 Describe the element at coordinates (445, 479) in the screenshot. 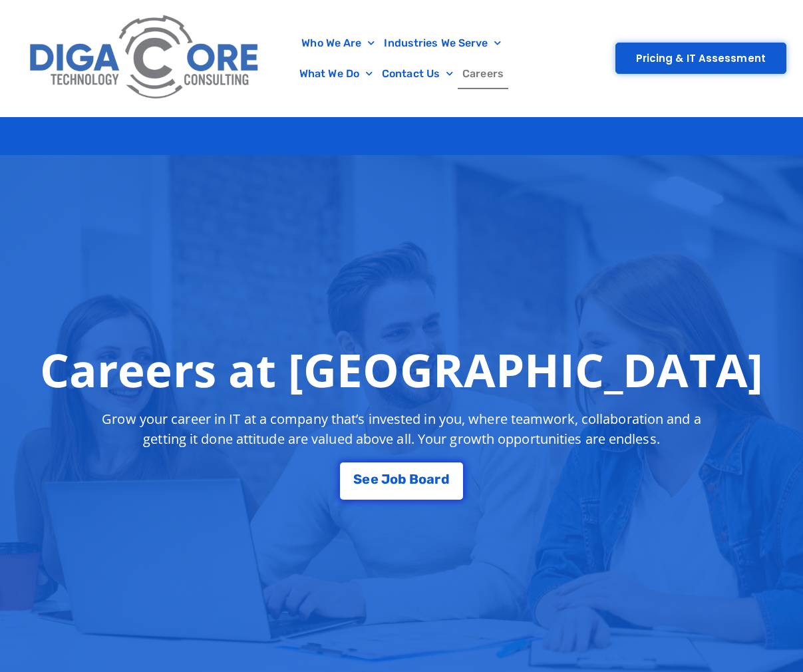

I see `span: d` at that location.